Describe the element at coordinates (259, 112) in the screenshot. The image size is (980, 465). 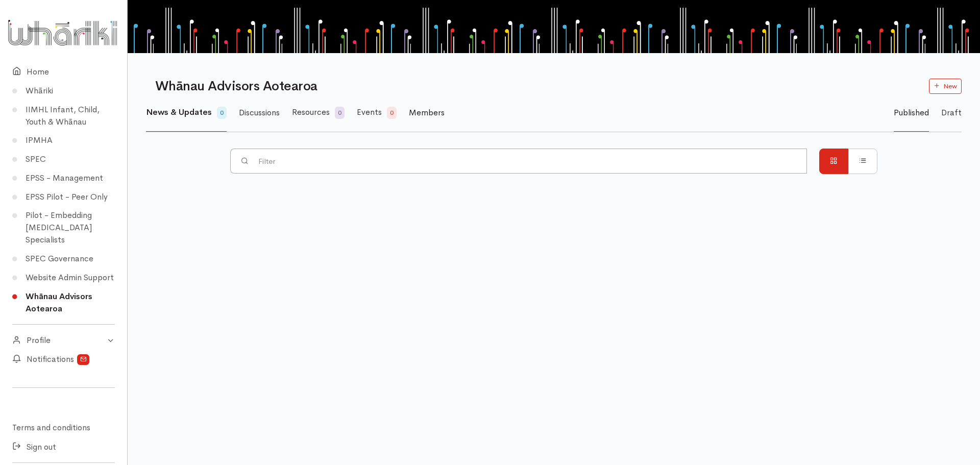
I see `span: Discussions` at that location.